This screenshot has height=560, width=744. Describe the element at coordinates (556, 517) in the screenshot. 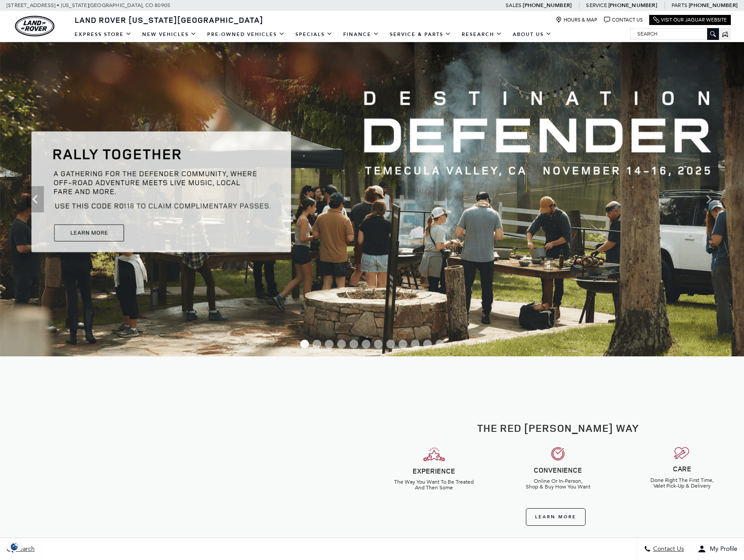

I see `a: Learn More` at that location.